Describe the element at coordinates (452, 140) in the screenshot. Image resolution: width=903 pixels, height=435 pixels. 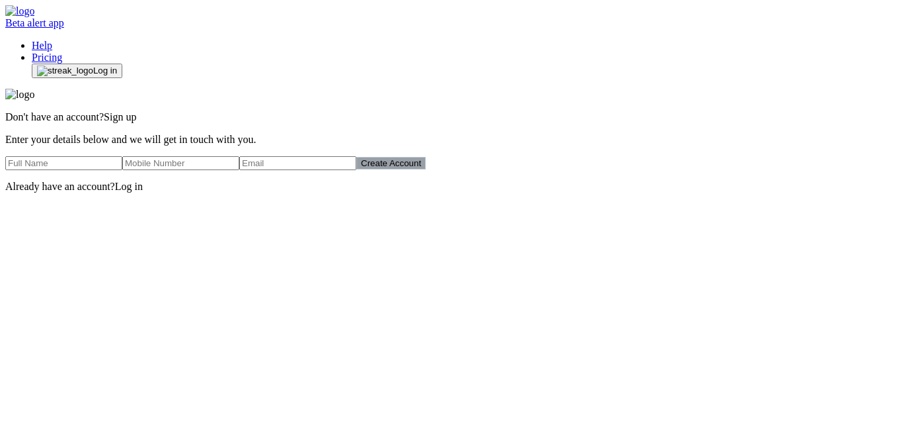
I see `p: Enter your details below and we will get in touch with you.` at that location.